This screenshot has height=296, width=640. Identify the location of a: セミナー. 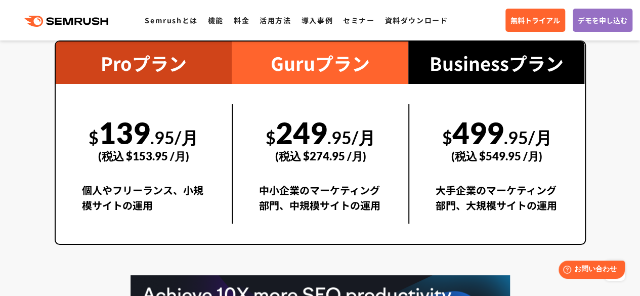
(359, 20).